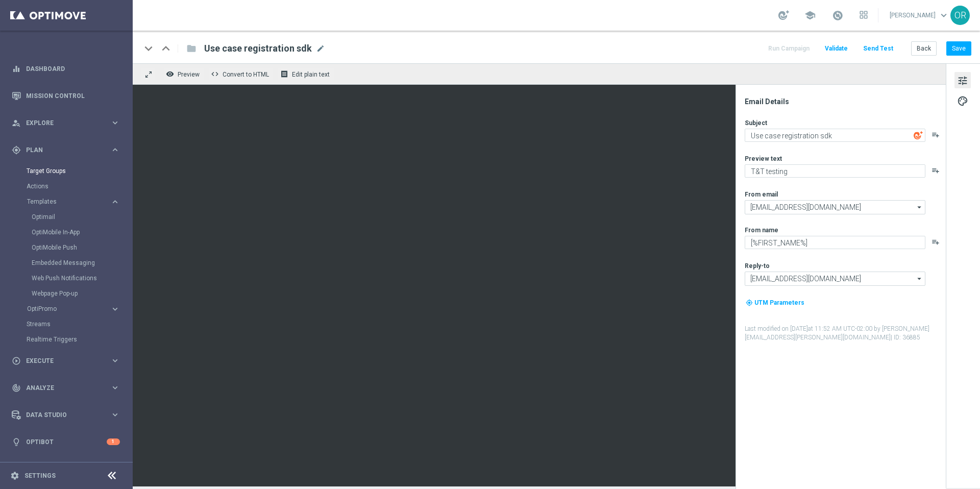 The image size is (980, 489). I want to click on i: track_changes, so click(17, 388).